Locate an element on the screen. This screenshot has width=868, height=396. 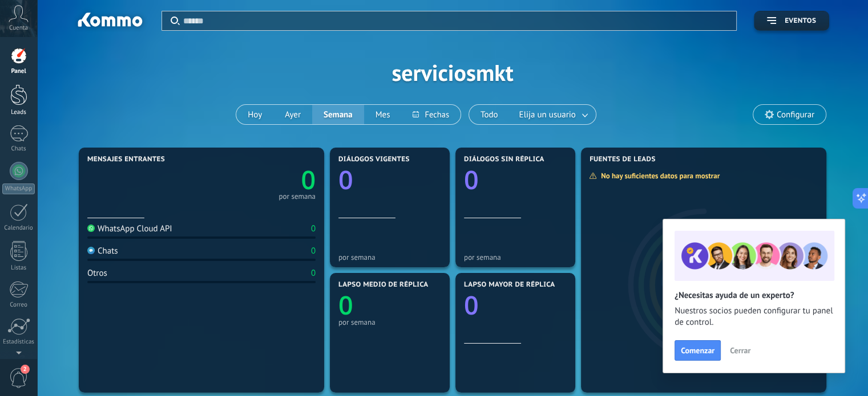
span: Comenzar is located at coordinates (698, 351).